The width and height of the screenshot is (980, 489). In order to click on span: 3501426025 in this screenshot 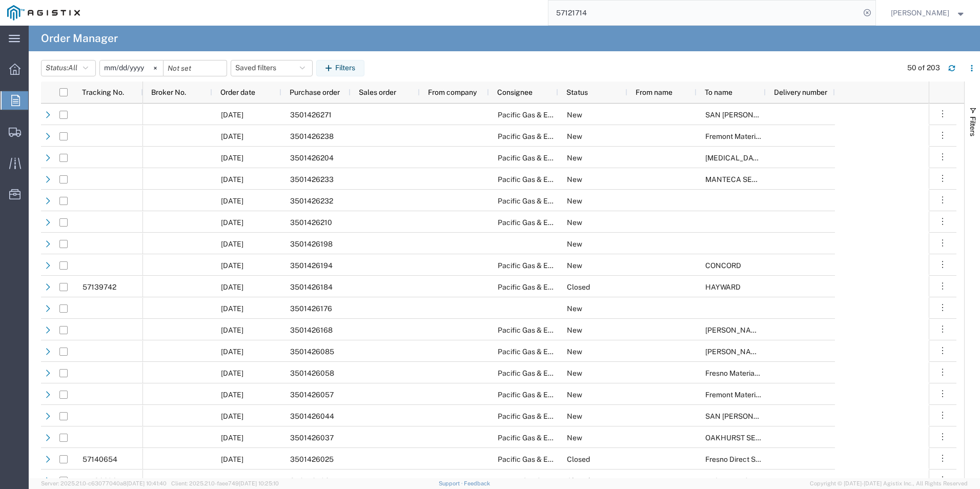, I will do `click(312, 459)`.